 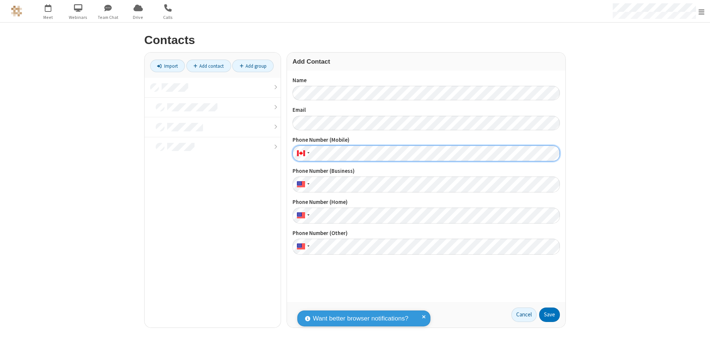 What do you see at coordinates (426, 171) in the screenshot?
I see `label: Phone Number (Business)` at bounding box center [426, 171].